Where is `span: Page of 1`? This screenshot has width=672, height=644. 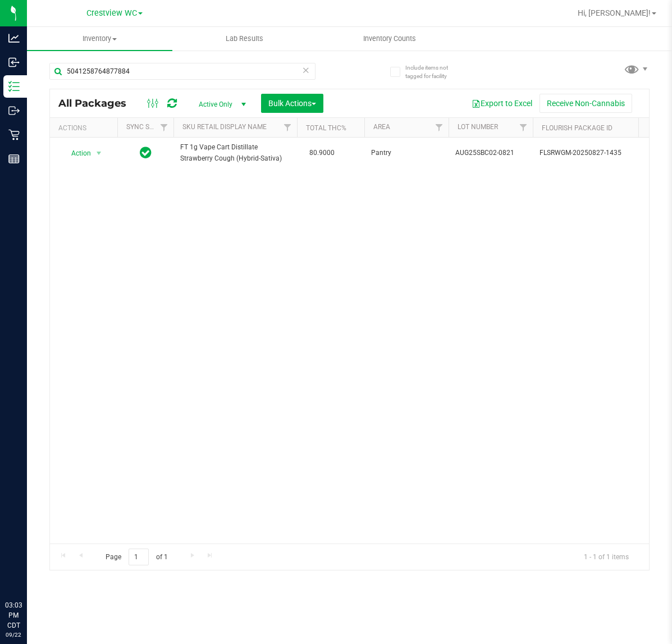
span: Page of 1 is located at coordinates (136, 557).